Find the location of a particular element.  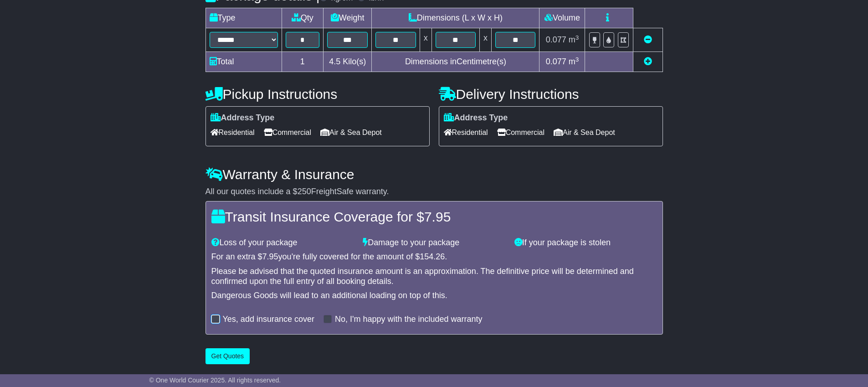

td: Qty is located at coordinates (303, 18).